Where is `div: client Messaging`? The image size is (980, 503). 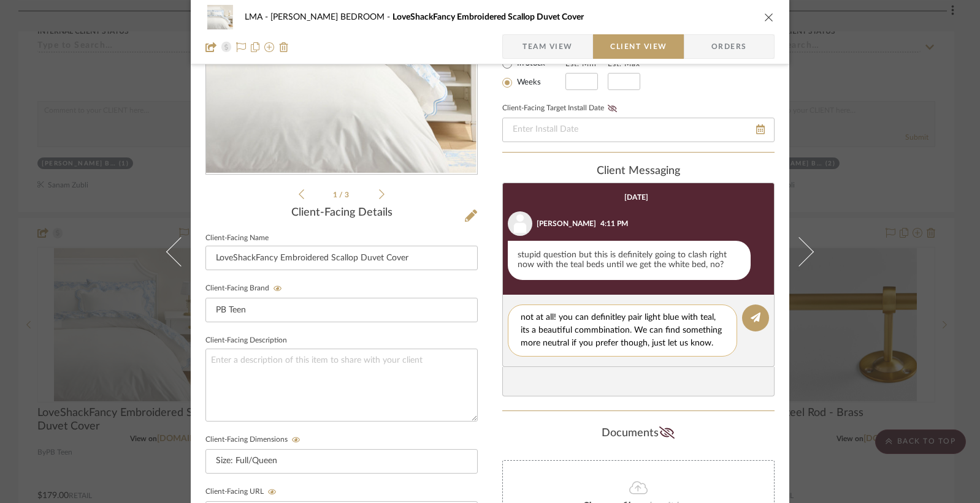 div: client Messaging is located at coordinates (638, 172).